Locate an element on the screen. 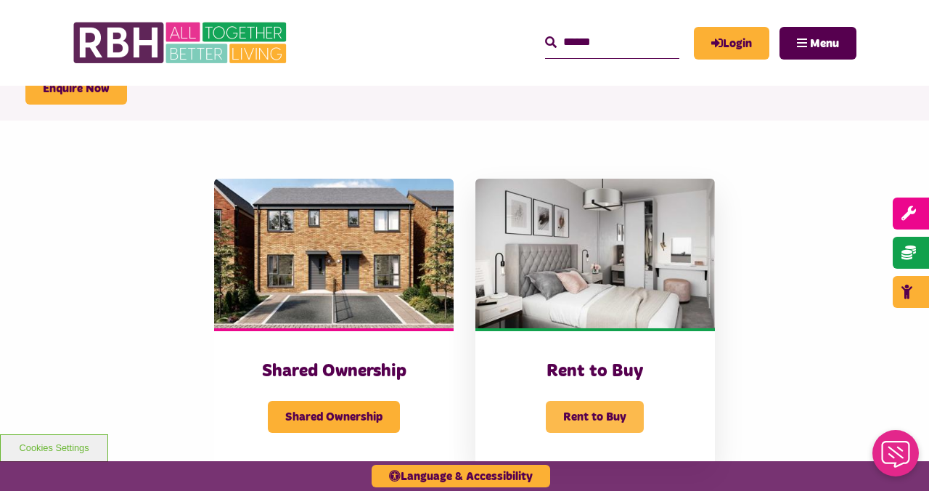 This screenshot has height=491, width=929. a: MyRBH is located at coordinates (732, 43).